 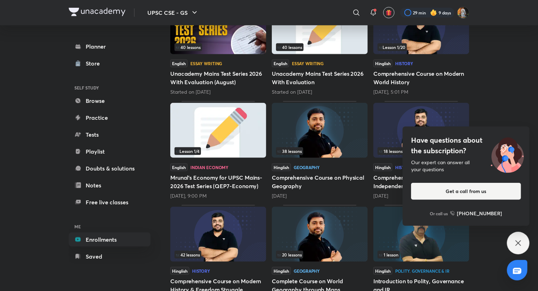 What do you see at coordinates (320, 78) in the screenshot?
I see `h5: Unacademy Mains Test Series 2026 With Evaluation` at bounding box center [320, 78].